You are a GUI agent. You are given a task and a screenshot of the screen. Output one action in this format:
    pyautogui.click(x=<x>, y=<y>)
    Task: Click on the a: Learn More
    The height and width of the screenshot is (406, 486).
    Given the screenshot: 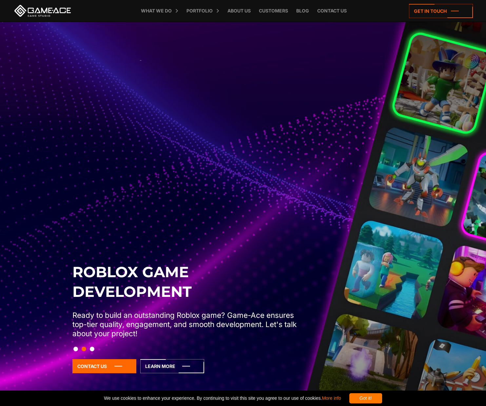 What is the action you would take?
    pyautogui.click(x=172, y=366)
    